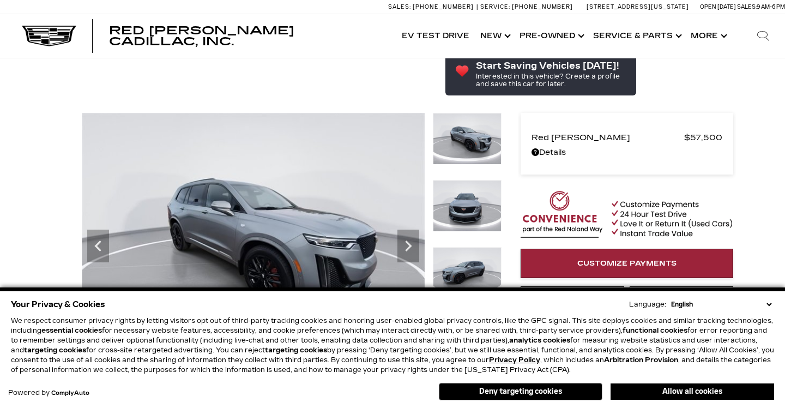  I want to click on a: 24 Hour Test Drive, so click(681, 301).